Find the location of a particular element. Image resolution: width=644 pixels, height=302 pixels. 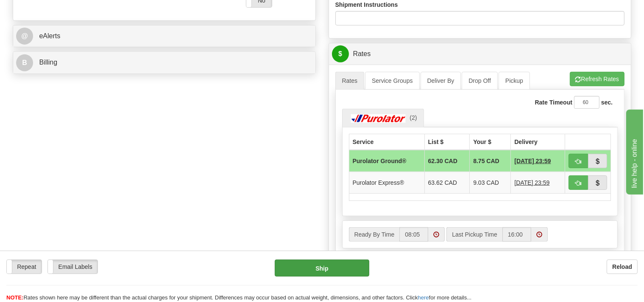

th: Your $ is located at coordinates (490, 142).